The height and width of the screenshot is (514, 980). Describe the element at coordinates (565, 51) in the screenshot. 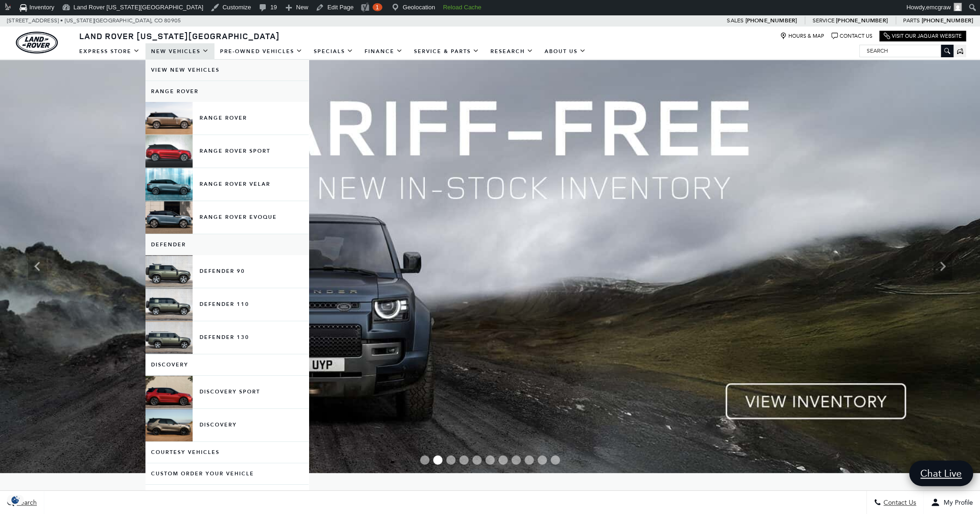

I see `a: About Us` at that location.